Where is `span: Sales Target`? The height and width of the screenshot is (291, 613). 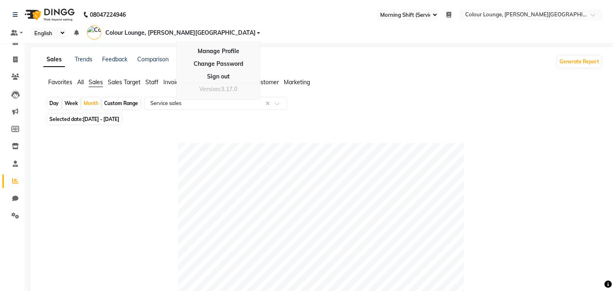 span: Sales Target is located at coordinates (124, 82).